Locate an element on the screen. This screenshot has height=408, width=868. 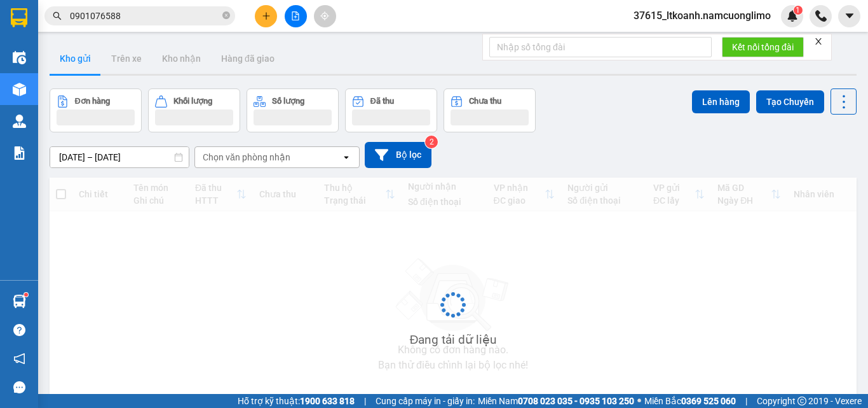
span: search is located at coordinates (57, 16).